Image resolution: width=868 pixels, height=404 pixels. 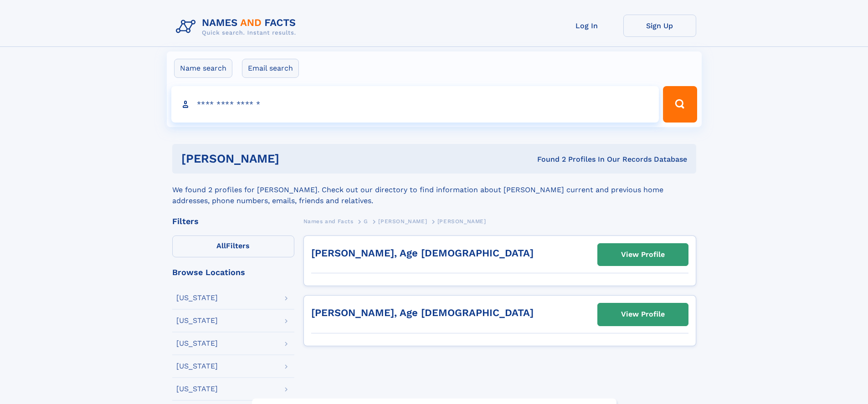 What do you see at coordinates (238, 27) in the screenshot?
I see `img: Logo Names and Facts` at bounding box center [238, 27].